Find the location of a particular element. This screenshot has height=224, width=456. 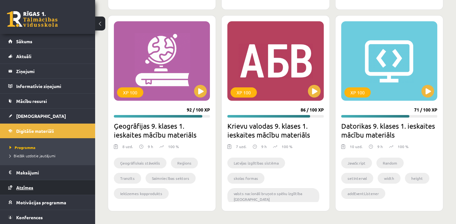

a: Aktuāli is located at coordinates (48, 56).